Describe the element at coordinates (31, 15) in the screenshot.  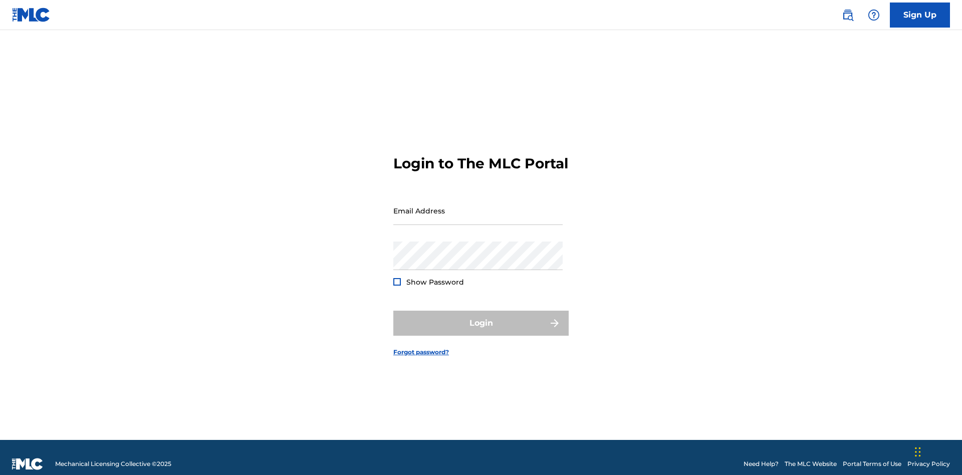
I see `img: MLC Logo` at that location.